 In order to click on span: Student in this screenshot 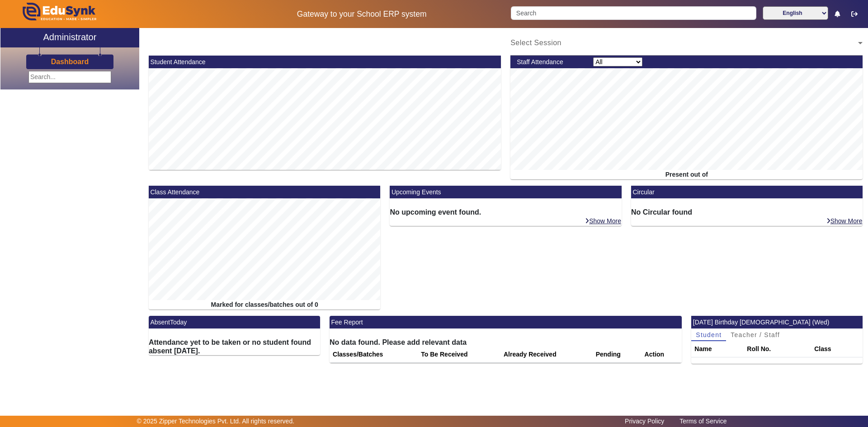, I will do `click(708, 334)`.